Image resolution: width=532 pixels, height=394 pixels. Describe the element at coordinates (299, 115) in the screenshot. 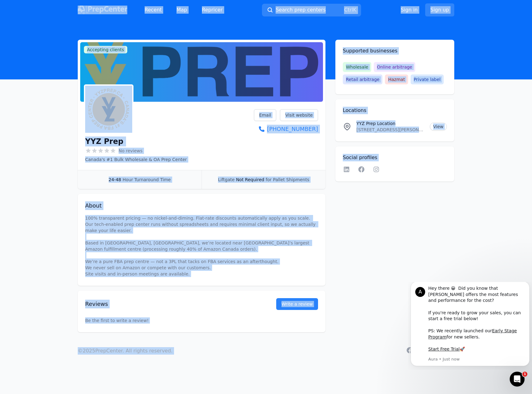

I see `a: Visit website` at that location.